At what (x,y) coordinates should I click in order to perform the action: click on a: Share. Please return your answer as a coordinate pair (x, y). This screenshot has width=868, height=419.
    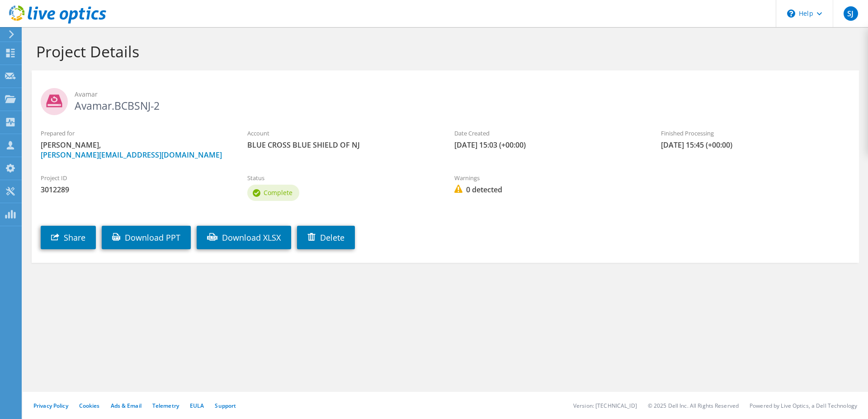
    Looking at the image, I should click on (68, 238).